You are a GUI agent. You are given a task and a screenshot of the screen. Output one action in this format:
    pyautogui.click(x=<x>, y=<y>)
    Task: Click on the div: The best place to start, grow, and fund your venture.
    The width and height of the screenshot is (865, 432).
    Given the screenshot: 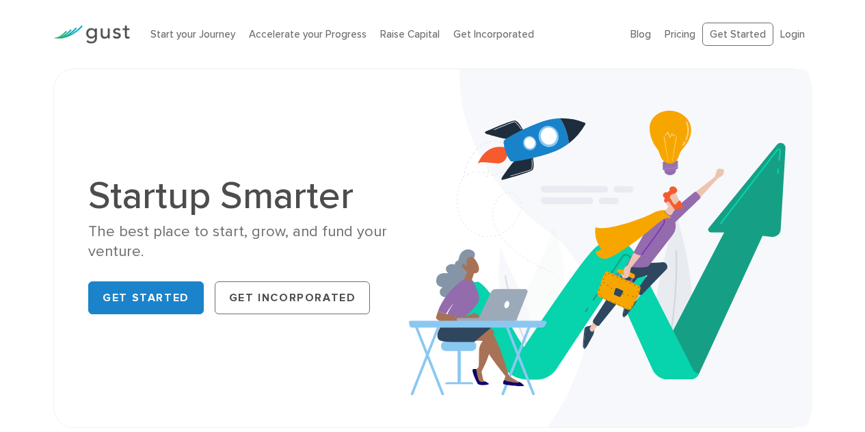 What is the action you would take?
    pyautogui.click(x=255, y=241)
    